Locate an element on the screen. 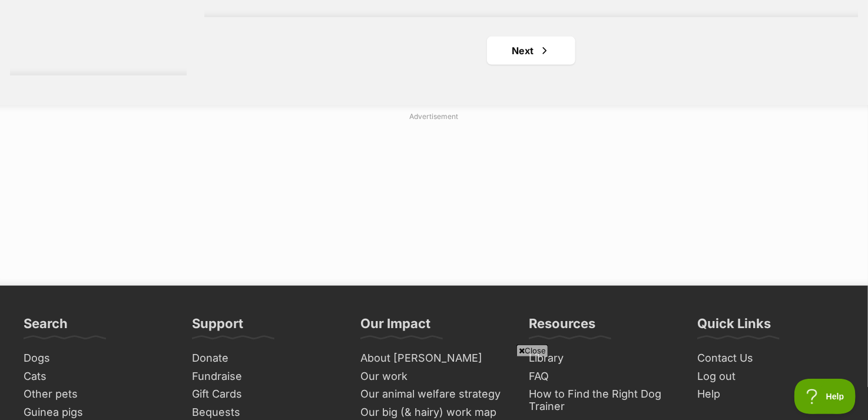  a: Library is located at coordinates (602, 358).